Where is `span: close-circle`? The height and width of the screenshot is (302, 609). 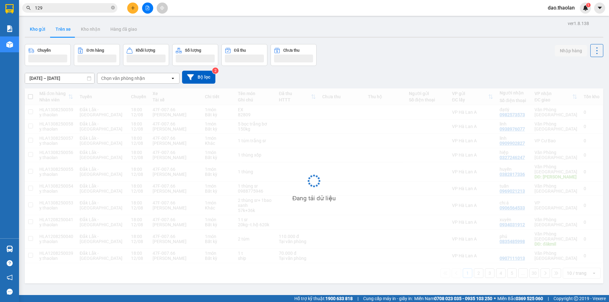 span: close-circle is located at coordinates (113, 8).